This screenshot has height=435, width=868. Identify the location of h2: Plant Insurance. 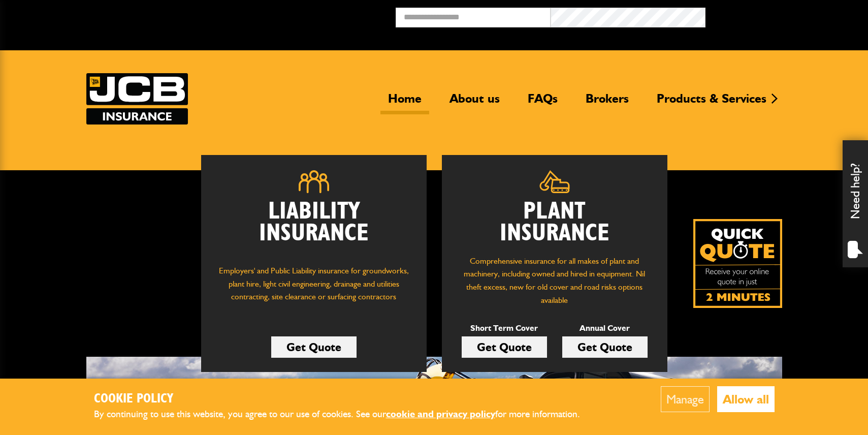
(554, 223).